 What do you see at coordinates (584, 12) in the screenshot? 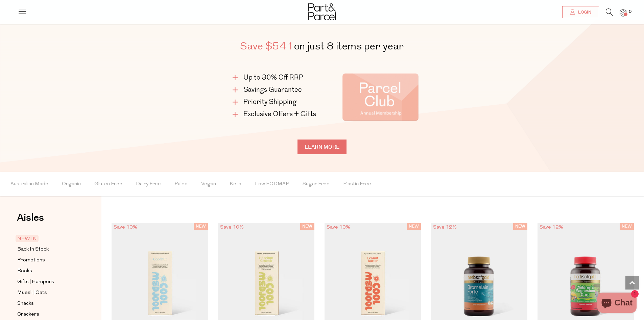
I see `span: Login` at bounding box center [584, 12].